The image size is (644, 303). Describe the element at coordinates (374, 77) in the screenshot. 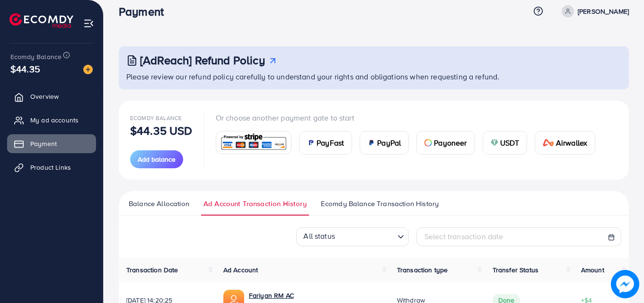

I see `p: Please review our refund policy carefully to understand your rights and obligations when requesti...` at that location.